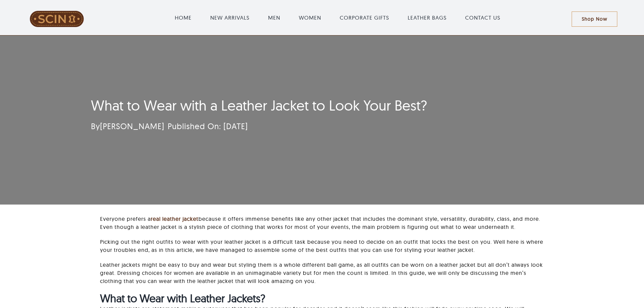 Image resolution: width=644 pixels, height=308 pixels. Describe the element at coordinates (594, 19) in the screenshot. I see `span: Shop Now` at that location.